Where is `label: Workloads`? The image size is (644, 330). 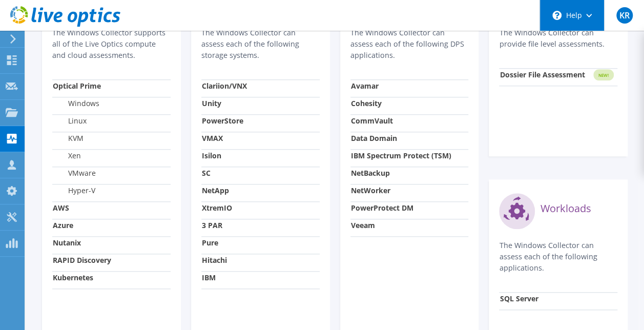 label: Workloads is located at coordinates (565, 209).